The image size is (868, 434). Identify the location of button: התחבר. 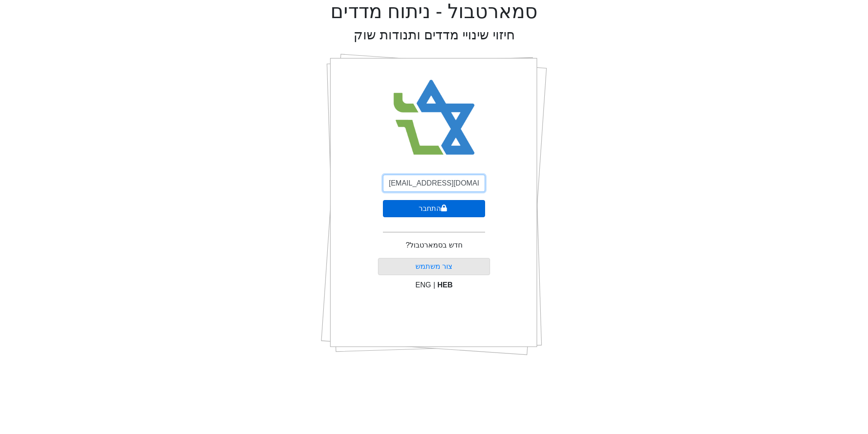
(434, 209).